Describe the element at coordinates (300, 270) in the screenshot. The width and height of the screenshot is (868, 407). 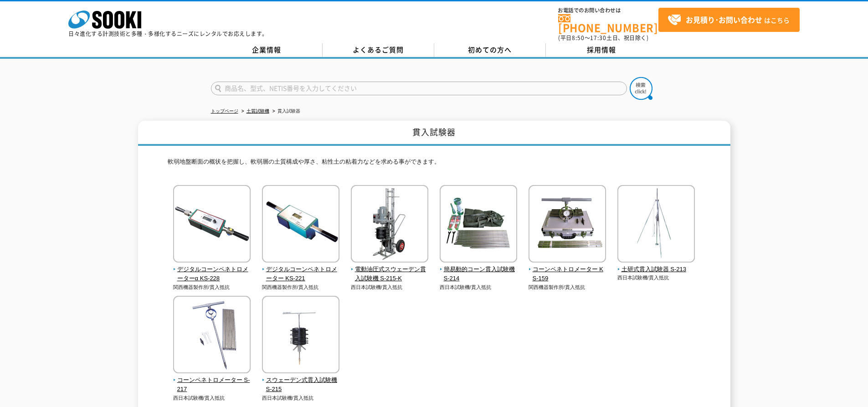
I see `a: デジタルコーンペネトロメーター KS-221` at that location.